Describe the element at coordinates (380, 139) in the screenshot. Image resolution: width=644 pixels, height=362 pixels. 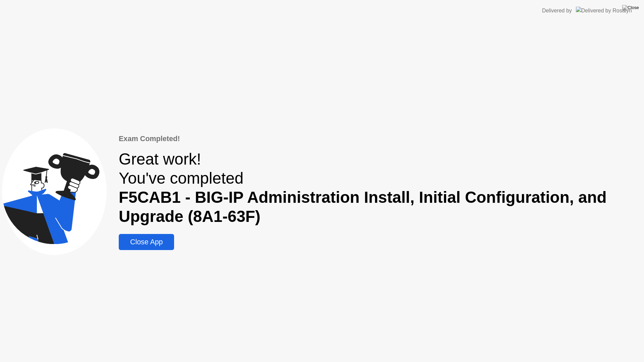
I see `div: Exam Completed!` at that location.